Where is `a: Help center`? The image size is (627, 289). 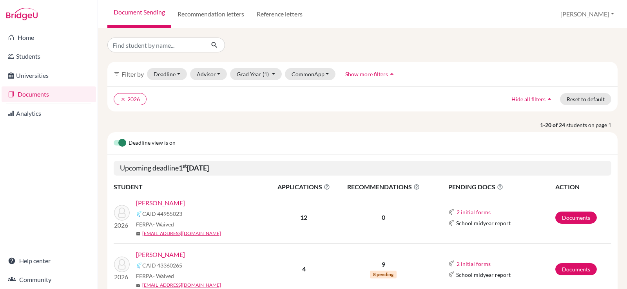 a: Help center is located at coordinates (49, 261).